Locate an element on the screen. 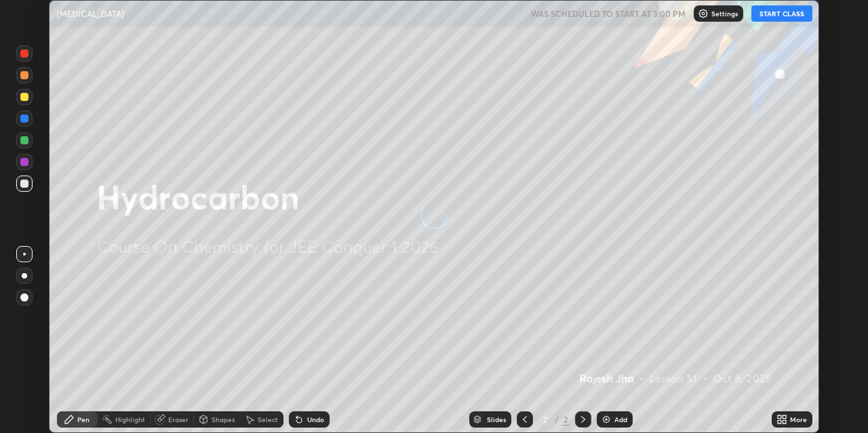 This screenshot has height=433, width=868. div: Shapes is located at coordinates (223, 420).